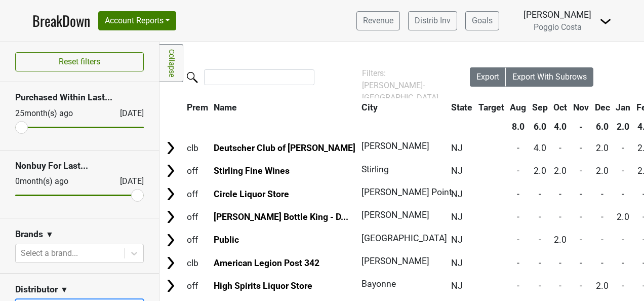 This screenshot has height=301, width=644. What do you see at coordinates (488, 77) in the screenshot?
I see `button: Export` at bounding box center [488, 77].